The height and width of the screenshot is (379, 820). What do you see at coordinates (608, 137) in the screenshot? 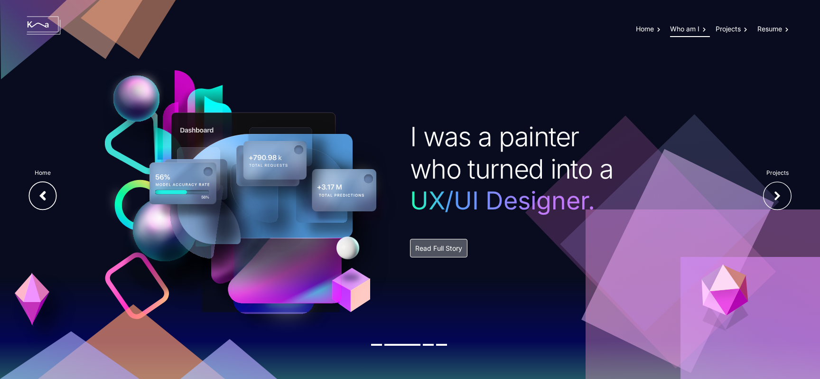
I see `p: I was a painter` at bounding box center [608, 137].